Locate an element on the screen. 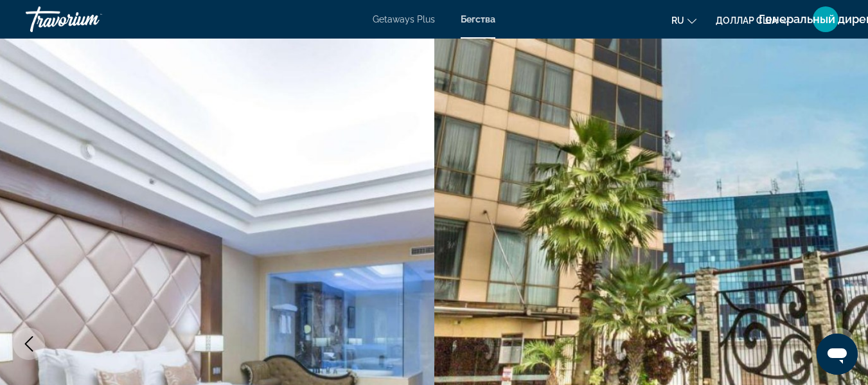 The image size is (868, 385). a: Бегства is located at coordinates (478, 20).